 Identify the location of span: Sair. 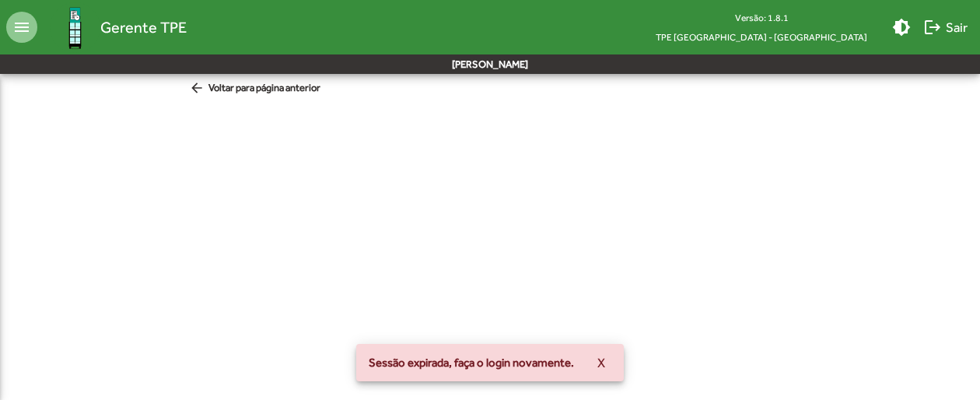
(945, 27).